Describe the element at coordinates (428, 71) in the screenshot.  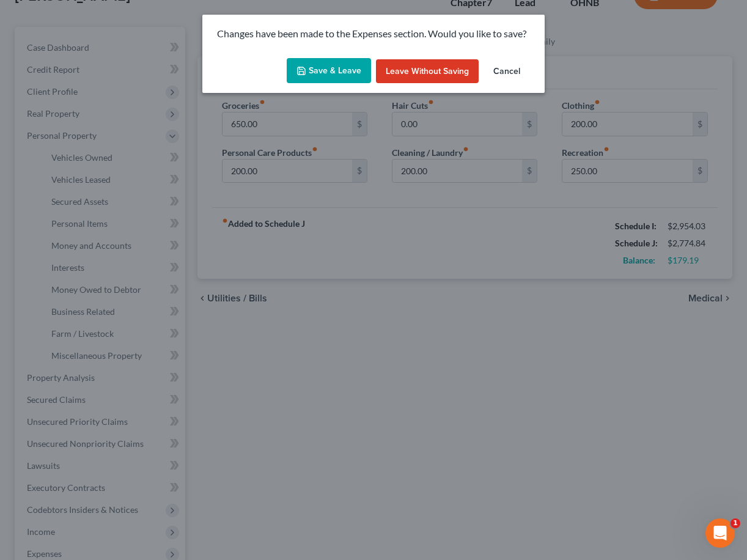
I see `button: Leave without Saving` at that location.